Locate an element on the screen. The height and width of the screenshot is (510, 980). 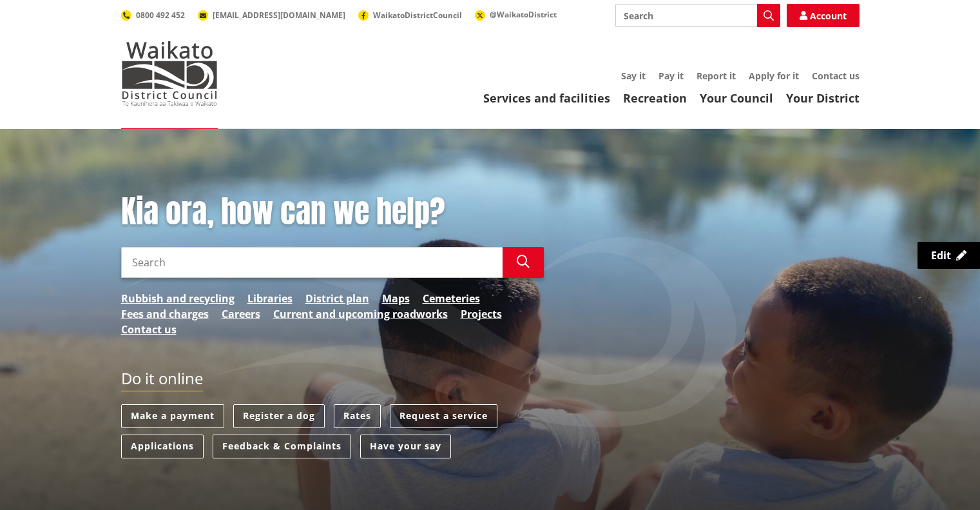
a: Say it is located at coordinates (633, 75).